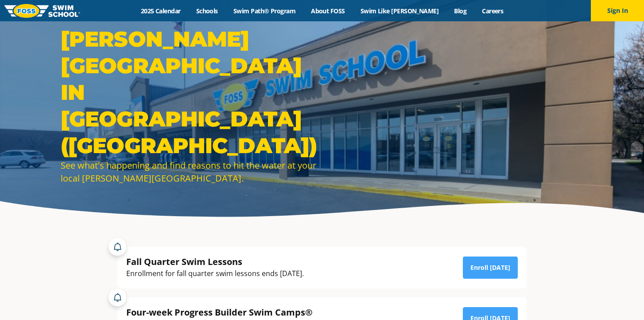 The width and height of the screenshot is (644, 320). Describe the element at coordinates (460, 11) in the screenshot. I see `a: Blog` at that location.